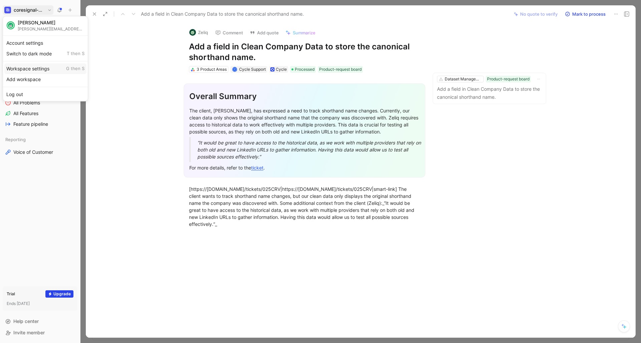  What do you see at coordinates (76, 54) in the screenshot?
I see `span: T then S` at bounding box center [76, 54].